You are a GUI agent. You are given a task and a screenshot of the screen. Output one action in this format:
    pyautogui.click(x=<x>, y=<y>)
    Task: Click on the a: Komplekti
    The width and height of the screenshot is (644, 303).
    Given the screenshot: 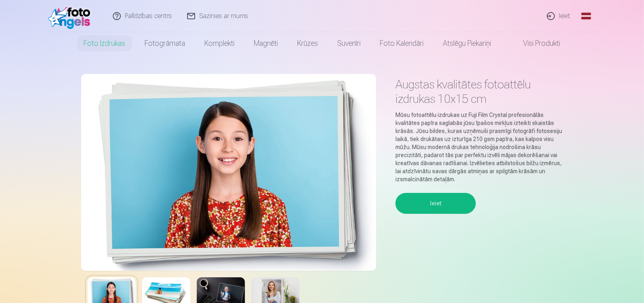 What is the action you would take?
    pyautogui.click(x=220, y=43)
    